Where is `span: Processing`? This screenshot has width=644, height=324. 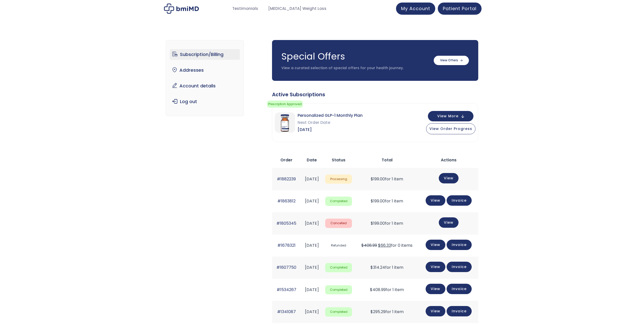
span: Processing is located at coordinates (339, 179).